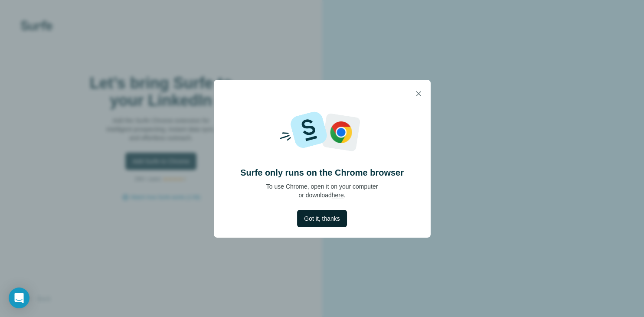 The width and height of the screenshot is (644, 317). I want to click on span: Got it, thanks, so click(322, 218).